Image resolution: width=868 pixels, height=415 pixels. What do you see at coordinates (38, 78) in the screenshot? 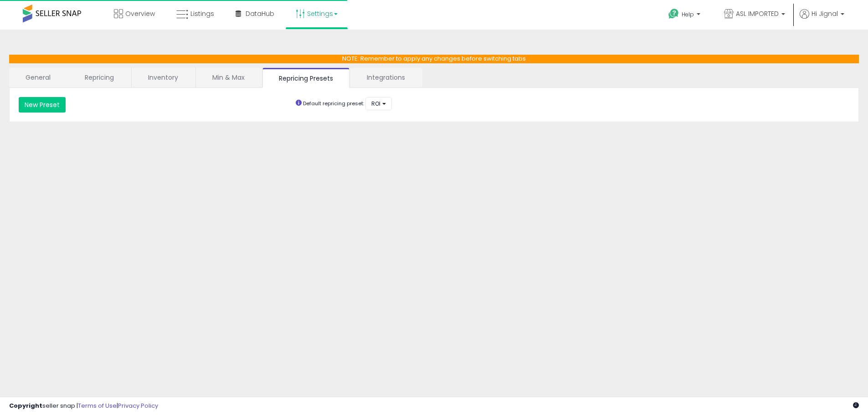
I see `a: General` at bounding box center [38, 78].